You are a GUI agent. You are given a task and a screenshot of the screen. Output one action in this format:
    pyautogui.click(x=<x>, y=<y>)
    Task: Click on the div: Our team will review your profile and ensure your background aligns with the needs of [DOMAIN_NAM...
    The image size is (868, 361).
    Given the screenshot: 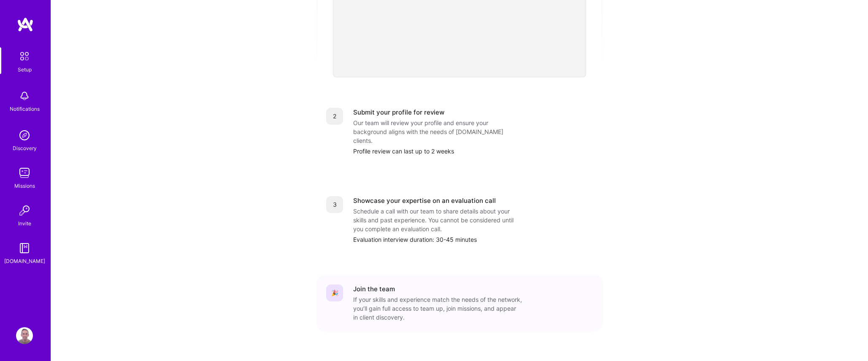 What is the action you would take?
    pyautogui.click(x=437, y=132)
    